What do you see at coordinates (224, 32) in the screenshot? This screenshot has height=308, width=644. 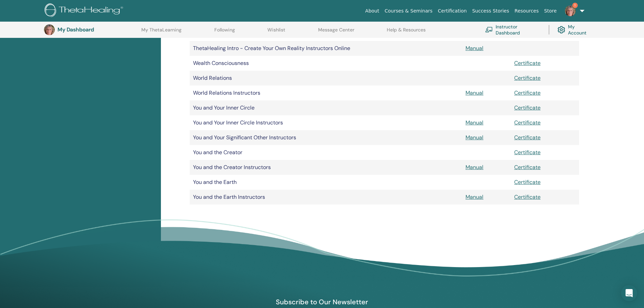 I see `a: Following` at bounding box center [224, 32].